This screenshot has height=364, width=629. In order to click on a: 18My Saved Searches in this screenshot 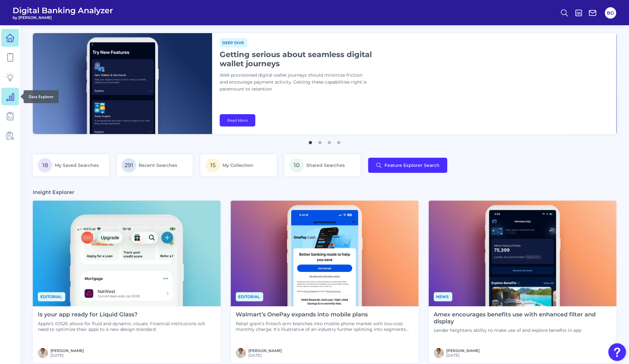, I will do `click(71, 165)`.